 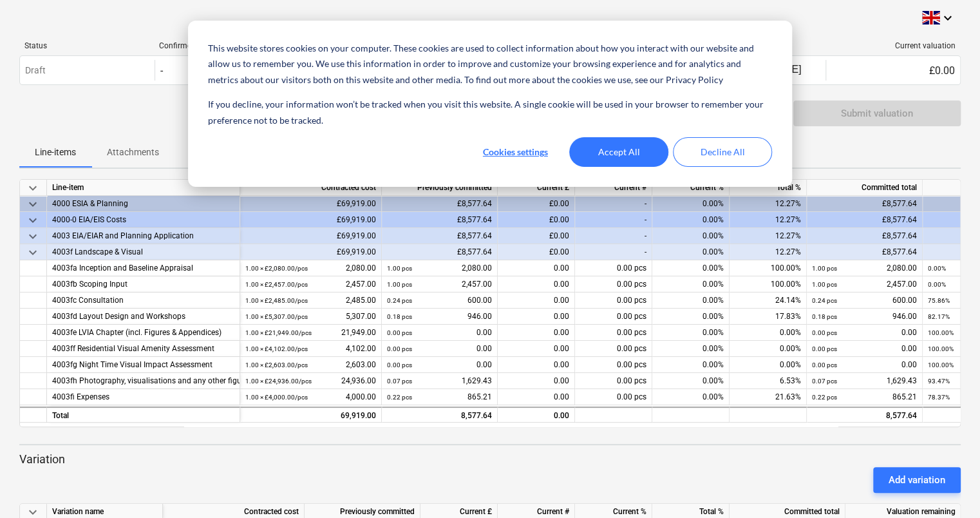 I want to click on div: Current #, so click(x=613, y=187).